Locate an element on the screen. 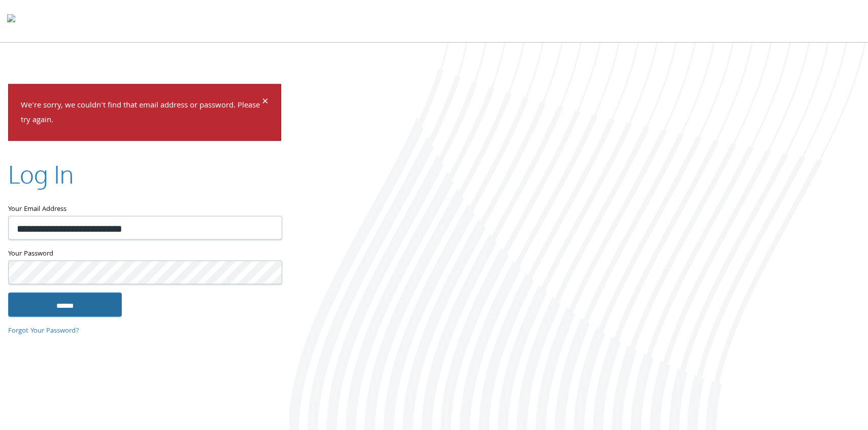 The height and width of the screenshot is (430, 868). h2: Log In is located at coordinates (41, 173).